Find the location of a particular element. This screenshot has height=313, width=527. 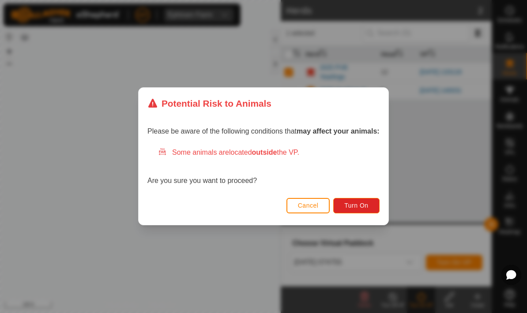

strong: may affect your animals: is located at coordinates (338, 131).